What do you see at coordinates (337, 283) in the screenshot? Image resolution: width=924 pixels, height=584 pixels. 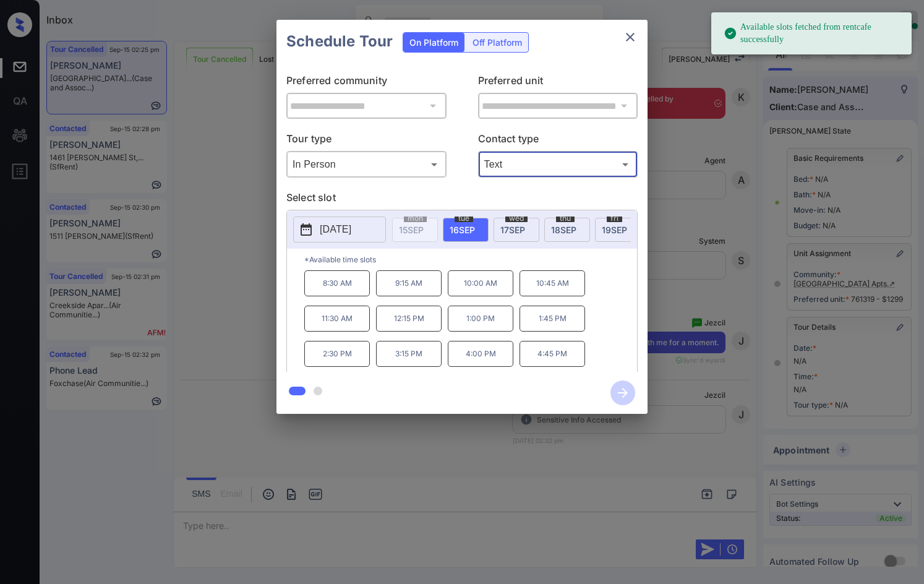 I see `p: 8:30 AM` at bounding box center [337, 283].